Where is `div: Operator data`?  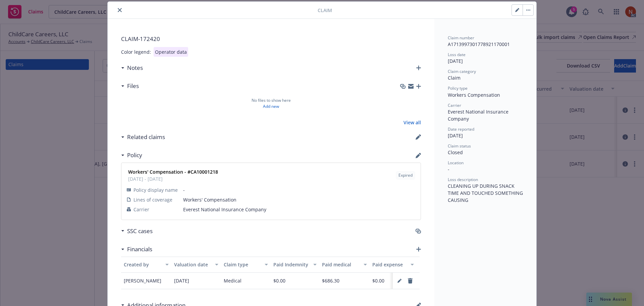
div: Operator data is located at coordinates (171, 51).